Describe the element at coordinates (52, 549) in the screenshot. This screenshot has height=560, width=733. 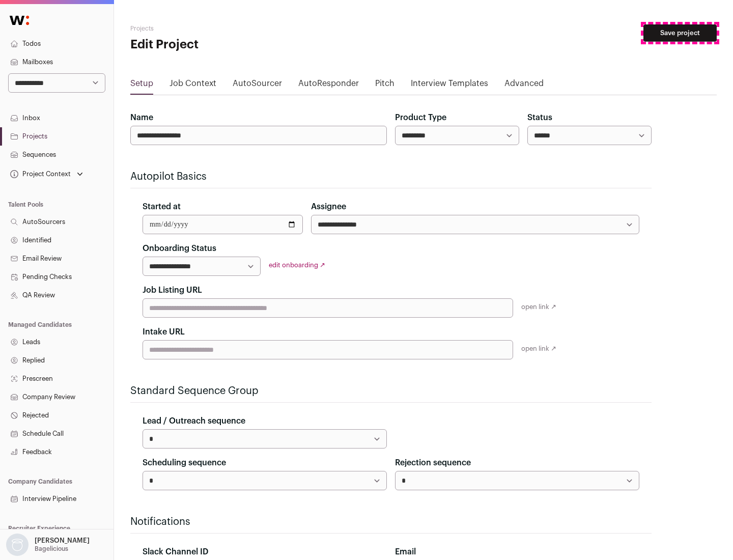
I see `p: Bagelicious` at that location.